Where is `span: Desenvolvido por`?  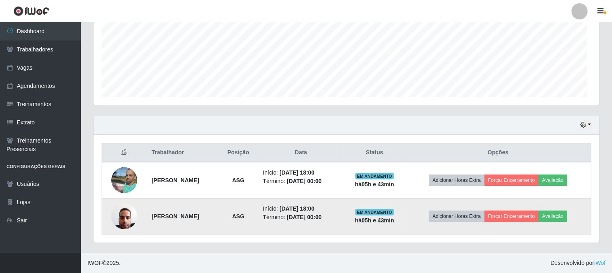 span: Desenvolvido por is located at coordinates (578, 263).